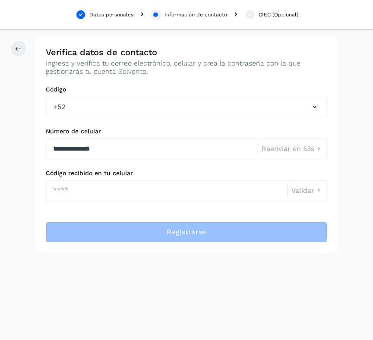  I want to click on p: Ingresa y verifica tu correo electrónico, celular y crea la contraseña con la que gestionarás tu ..., so click(187, 67).